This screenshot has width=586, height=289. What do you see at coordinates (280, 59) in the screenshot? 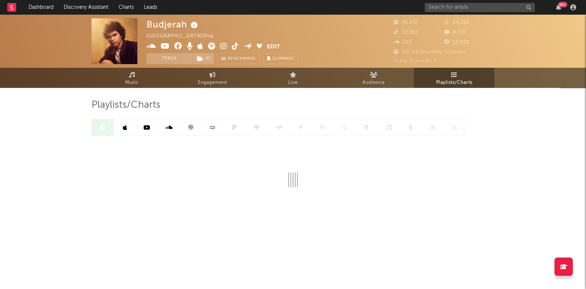
I see `button: Summary` at bounding box center [280, 59].